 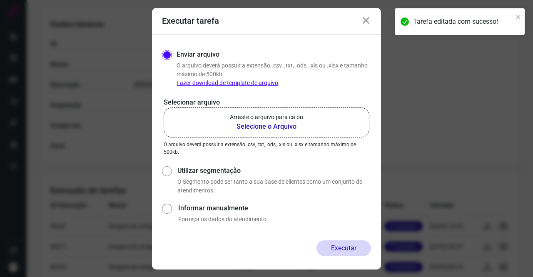 What do you see at coordinates (198, 55) in the screenshot?
I see `label: Enviar arquivo` at bounding box center [198, 55].